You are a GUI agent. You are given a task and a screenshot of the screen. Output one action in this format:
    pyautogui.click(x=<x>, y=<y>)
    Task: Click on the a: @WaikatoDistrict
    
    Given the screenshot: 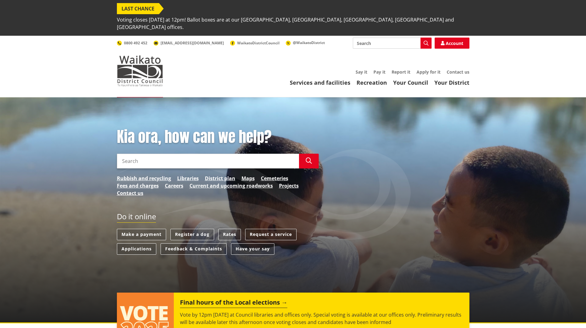 What is the action you would take?
    pyautogui.click(x=305, y=42)
    